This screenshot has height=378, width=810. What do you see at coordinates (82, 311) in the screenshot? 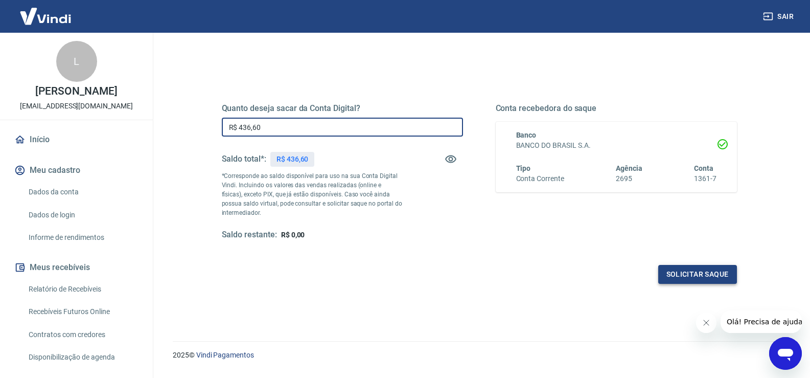
I see `a: Recebíveis Futuros Online` at bounding box center [82, 311].